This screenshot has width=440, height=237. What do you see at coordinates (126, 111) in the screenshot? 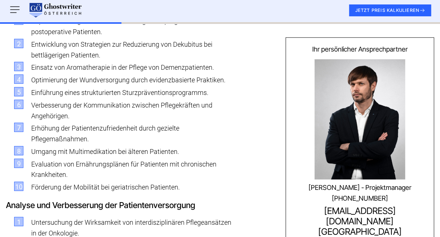
I see `li: Verbesserung der Kommunikation zwischen Pflegekräften und Angehörigen.` at bounding box center [126, 111].